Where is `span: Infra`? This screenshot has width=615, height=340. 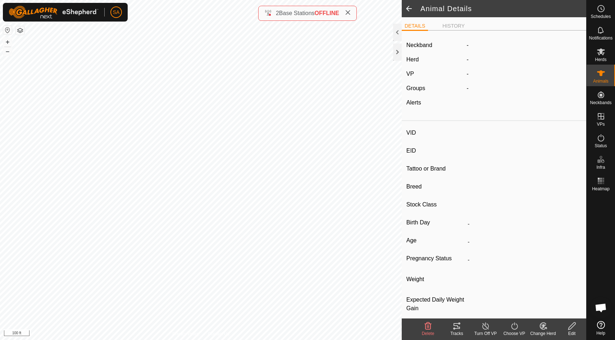 span: Infra is located at coordinates (600, 168).